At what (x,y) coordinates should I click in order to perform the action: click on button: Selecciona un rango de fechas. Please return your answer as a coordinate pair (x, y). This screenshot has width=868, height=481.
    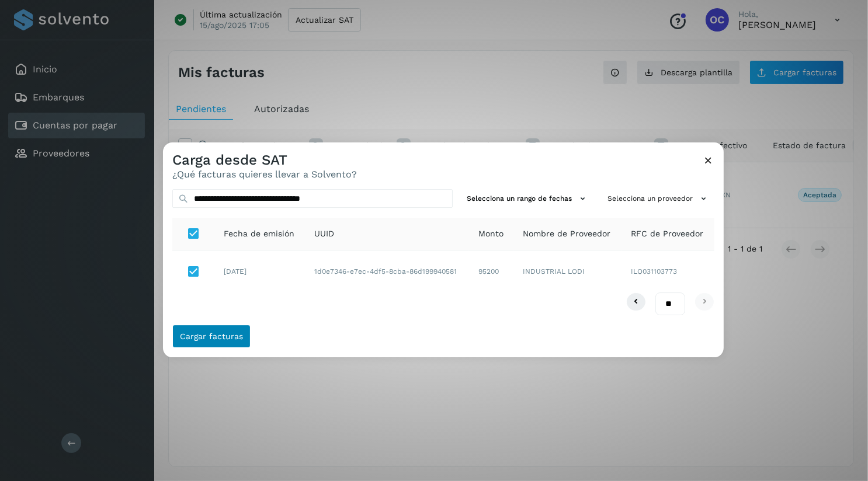
    Looking at the image, I should click on (528, 198).